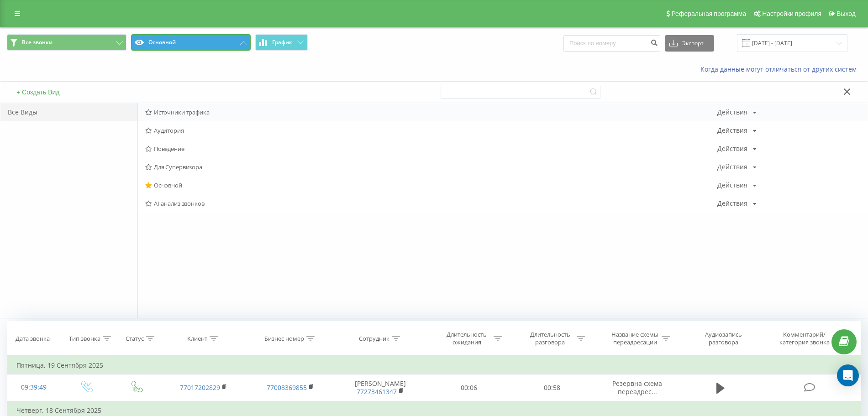  I want to click on button: Все звонки, so click(67, 43).